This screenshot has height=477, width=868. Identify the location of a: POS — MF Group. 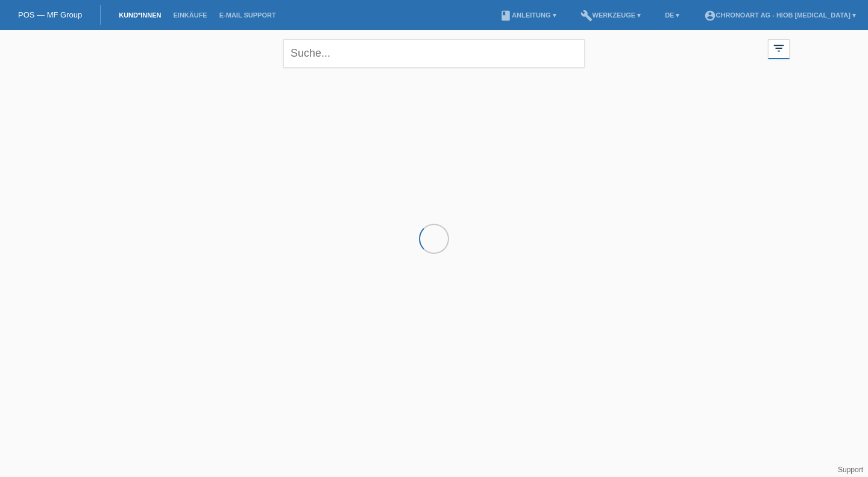
(50, 15).